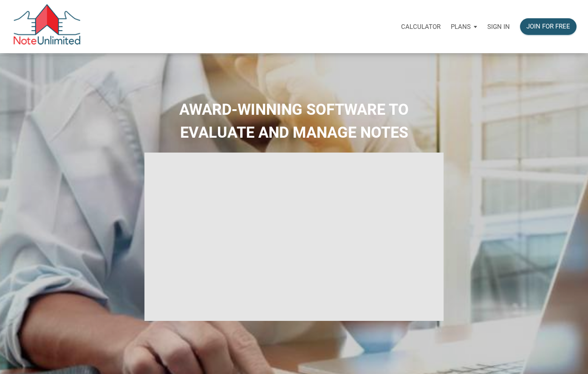 This screenshot has width=588, height=374. What do you see at coordinates (464, 27) in the screenshot?
I see `button: Plans` at bounding box center [464, 27].